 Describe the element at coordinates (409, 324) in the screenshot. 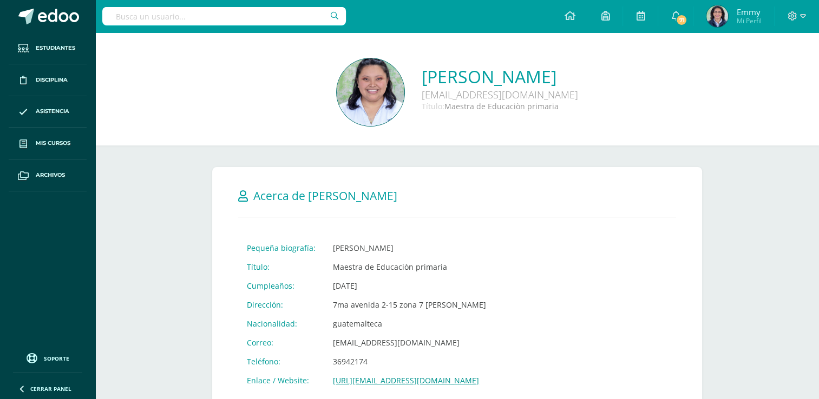

I see `td: guatemalteca` at that location.